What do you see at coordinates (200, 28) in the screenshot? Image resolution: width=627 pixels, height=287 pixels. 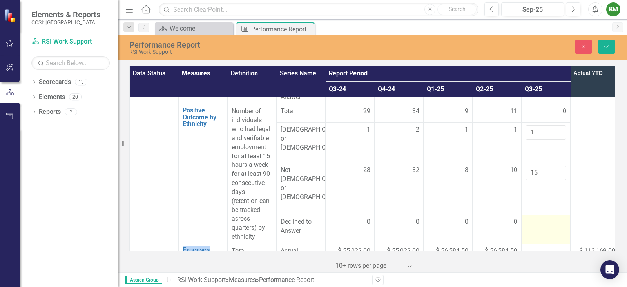 I see `div: Welcome` at bounding box center [200, 28].